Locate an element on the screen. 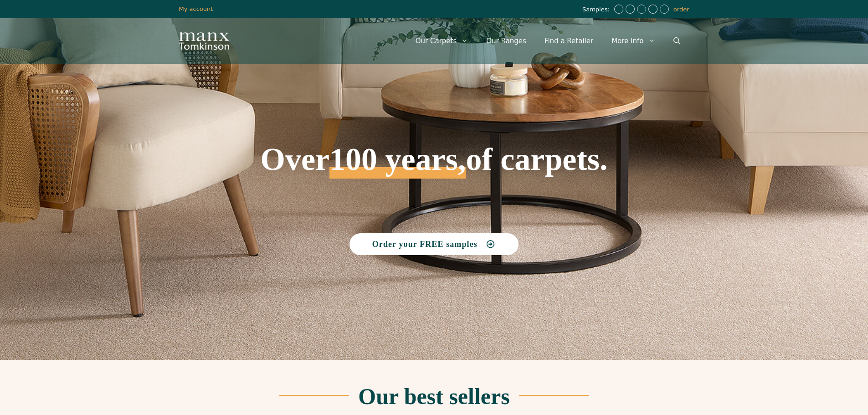 Image resolution: width=868 pixels, height=415 pixels. a: Open Search Bar is located at coordinates (677, 41).